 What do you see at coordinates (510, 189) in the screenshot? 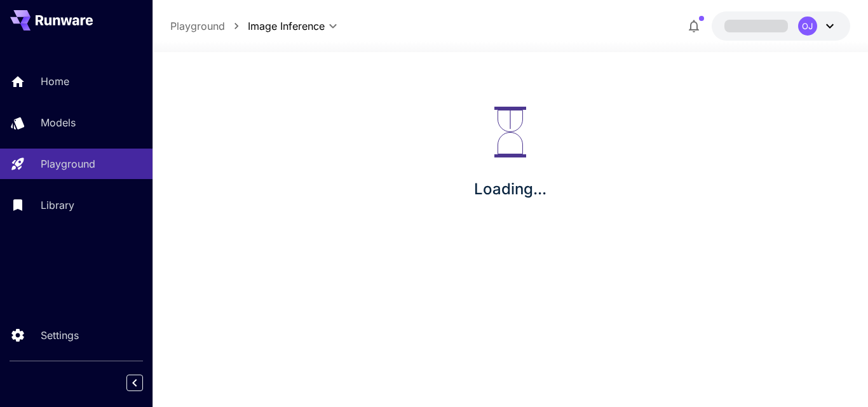
I see `p: Loading...` at bounding box center [510, 189].